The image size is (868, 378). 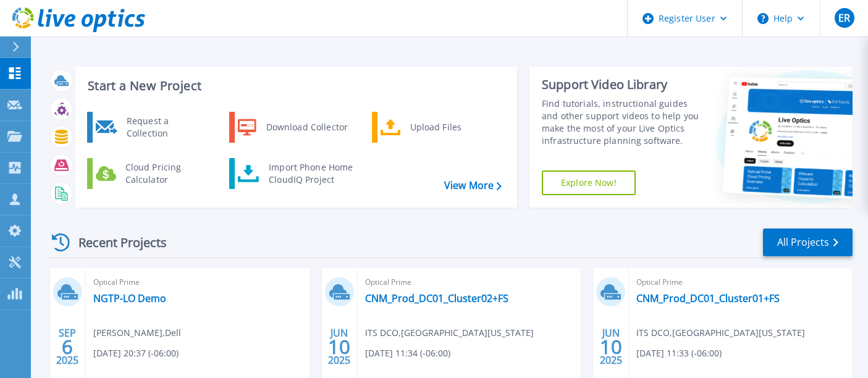 I want to click on div: Cloud Pricing Calculator, so click(x=165, y=174).